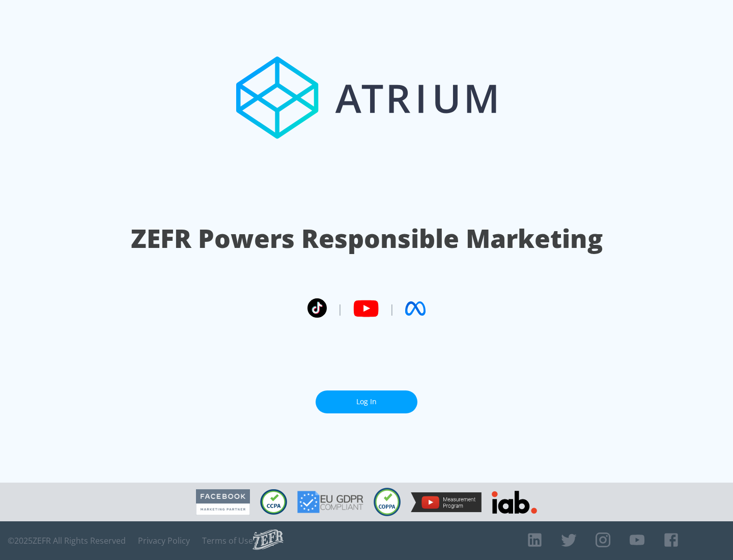  Describe the element at coordinates (366, 402) in the screenshot. I see `a: Log In` at that location.